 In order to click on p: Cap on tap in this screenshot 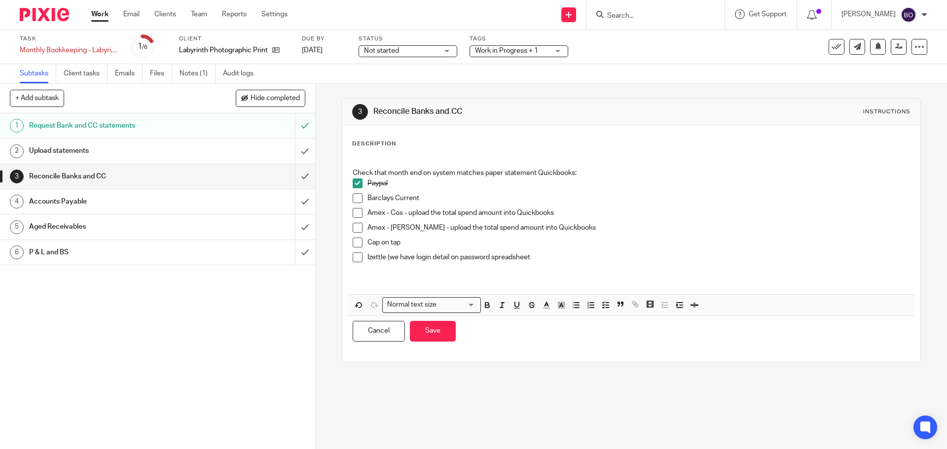, I will do `click(638, 243)`.